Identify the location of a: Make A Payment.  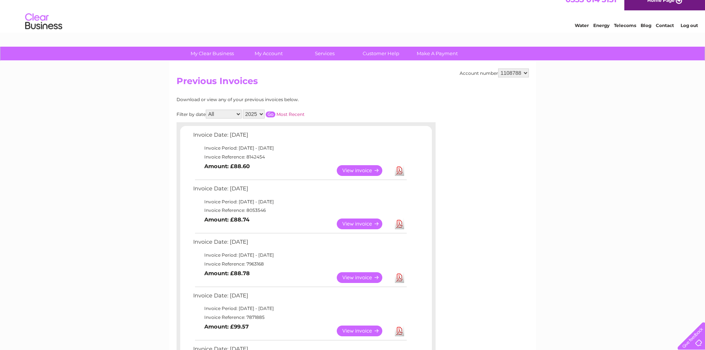
(437, 53).